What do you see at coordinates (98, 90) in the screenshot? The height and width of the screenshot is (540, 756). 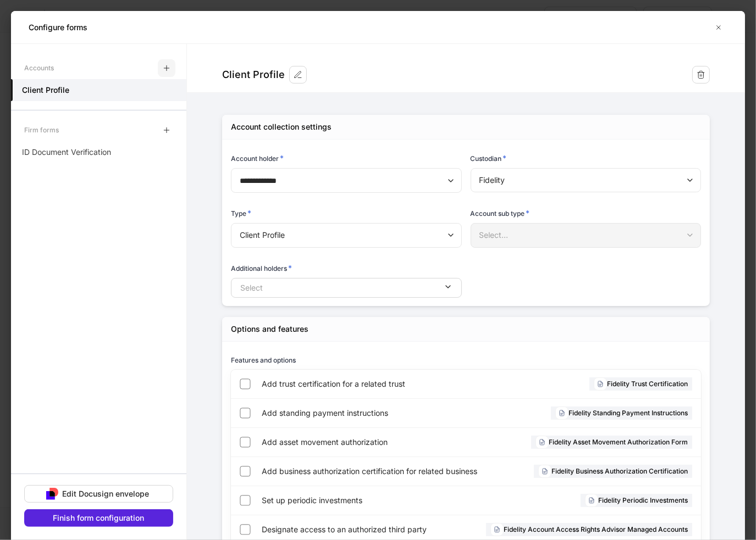 I see `a: Client Profile` at bounding box center [98, 90].